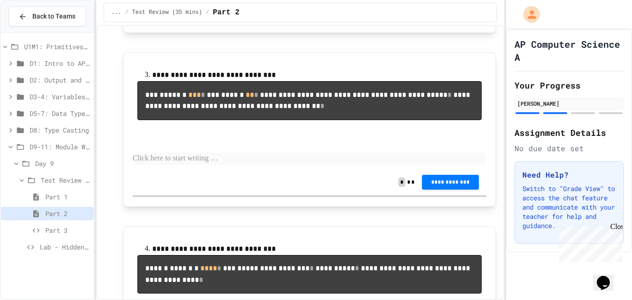 The width and height of the screenshot is (632, 300). I want to click on h1: AP Computer Science A, so click(570, 50).